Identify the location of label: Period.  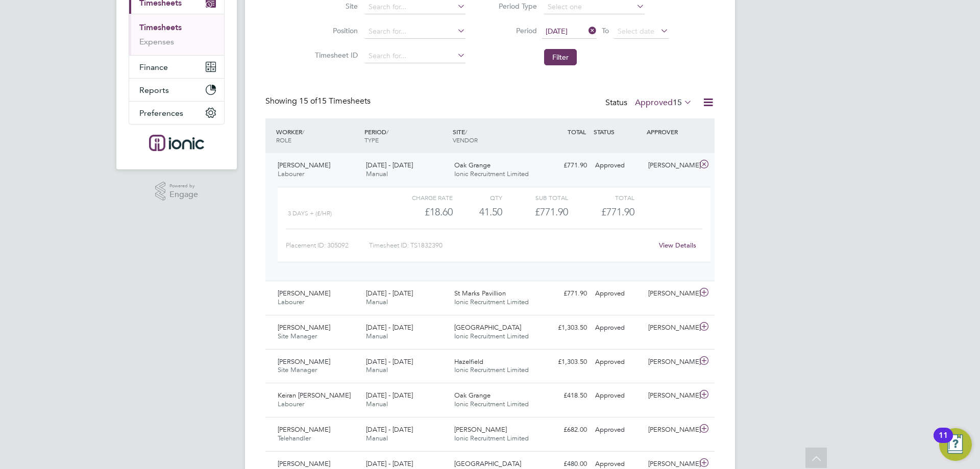
(514, 30).